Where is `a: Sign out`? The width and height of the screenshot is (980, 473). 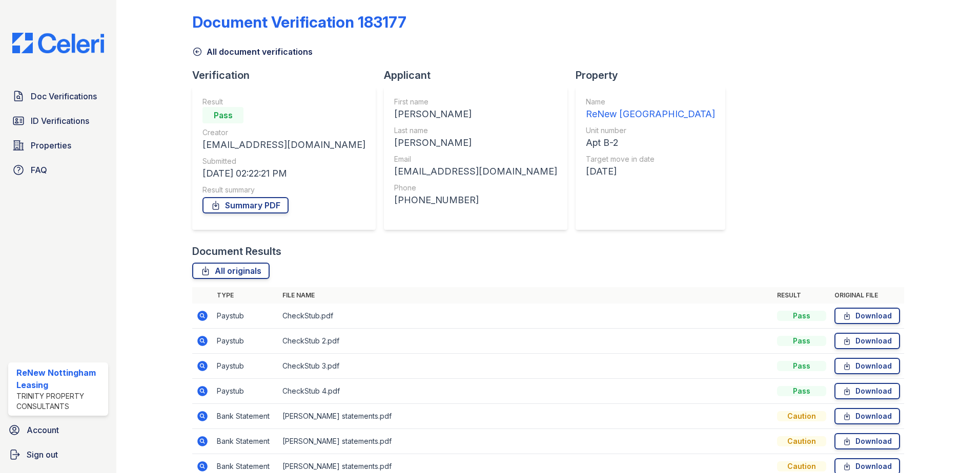
a: Sign out is located at coordinates (58, 455).